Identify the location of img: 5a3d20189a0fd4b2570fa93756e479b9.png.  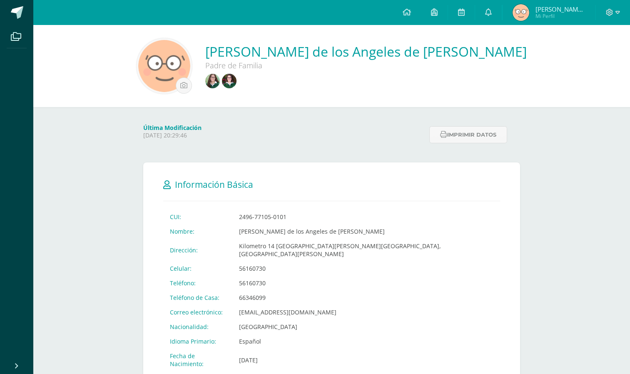
(164, 66).